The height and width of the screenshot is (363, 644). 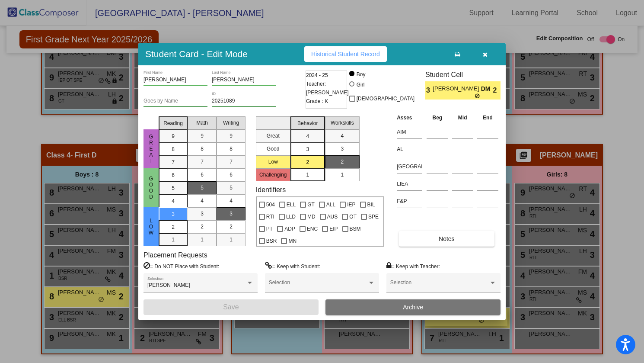 I want to click on label: = Do NOT Place with Student:, so click(x=181, y=266).